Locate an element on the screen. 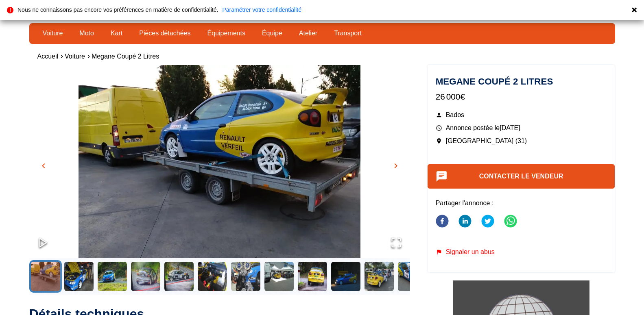 The image size is (644, 315). button: Open Fullscreen is located at coordinates (396, 243).